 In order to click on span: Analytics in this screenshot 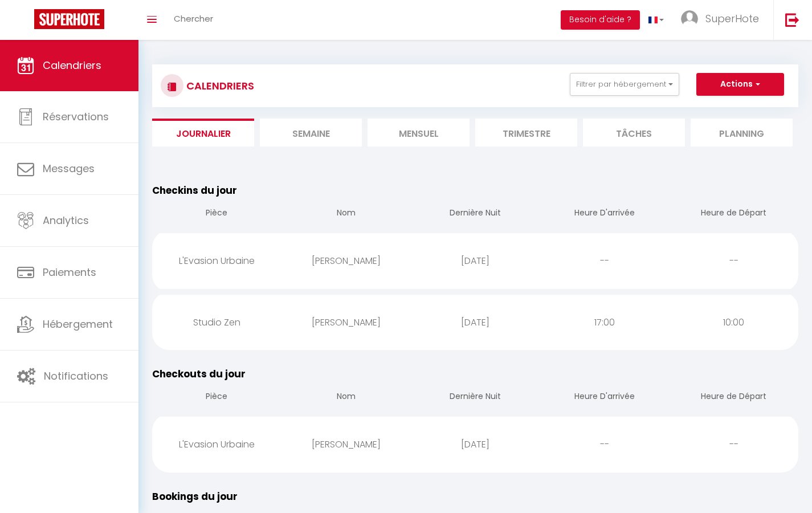, I will do `click(66, 220)`.